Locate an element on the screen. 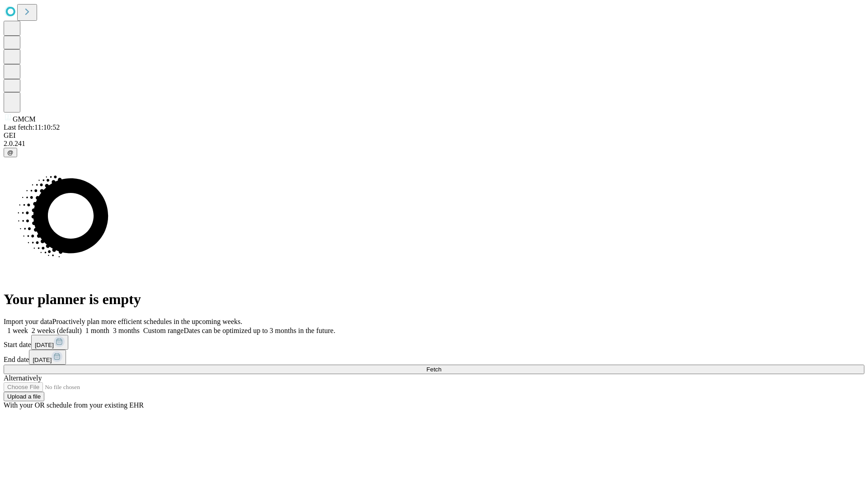  span: 2 weeks (default) is located at coordinates (57, 330).